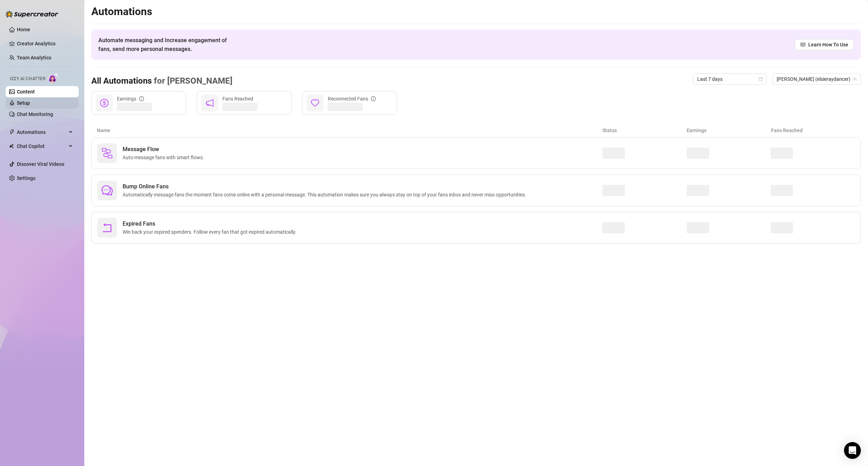 Image resolution: width=868 pixels, height=466 pixels. Describe the element at coordinates (210, 103) in the screenshot. I see `span: notification` at that location.